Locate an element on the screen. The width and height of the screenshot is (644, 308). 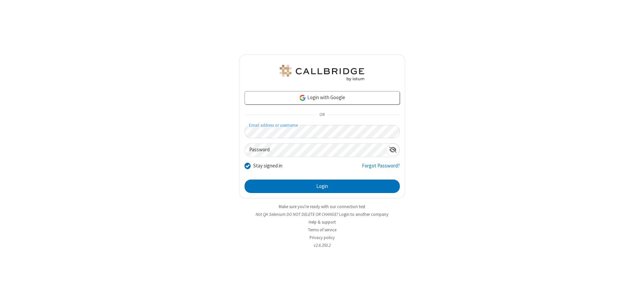
button: Login is located at coordinates (322, 186).